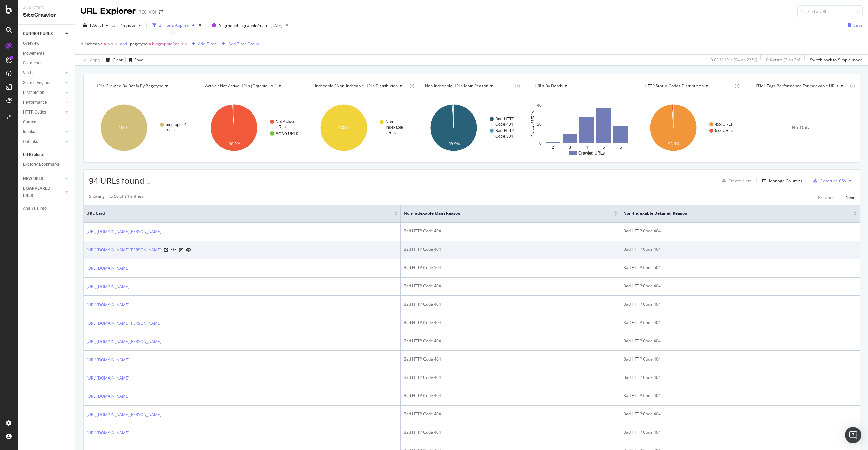  What do you see at coordinates (141, 86) in the screenshot?
I see `h4: URLs Crawled By Botify By pagetype` at bounding box center [141, 86].